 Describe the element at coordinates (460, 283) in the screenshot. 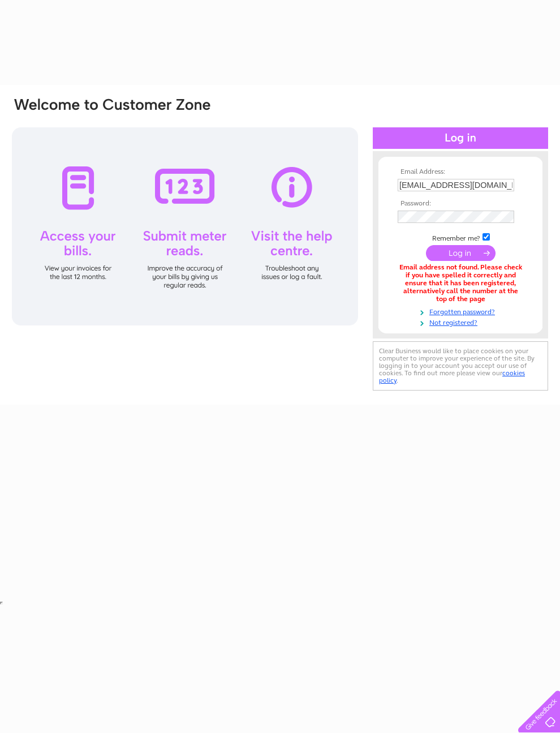

I see `div: Email address not found. Please check if you have spelled it correctly and ensure that it has bee...` at that location.